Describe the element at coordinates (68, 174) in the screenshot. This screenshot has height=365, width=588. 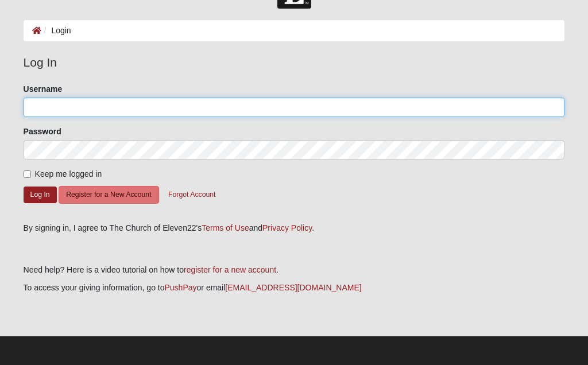
I see `span: Keep me logged in` at that location.